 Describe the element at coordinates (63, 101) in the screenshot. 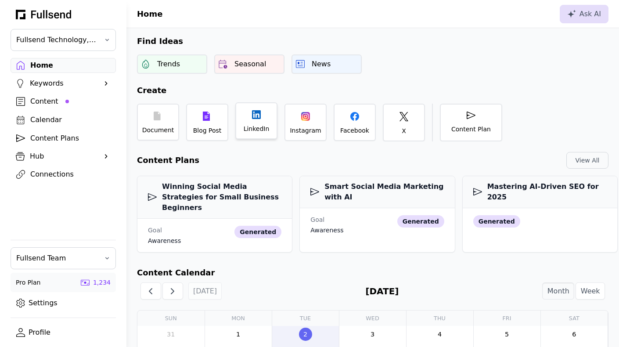

I see `a: Content` at that location.